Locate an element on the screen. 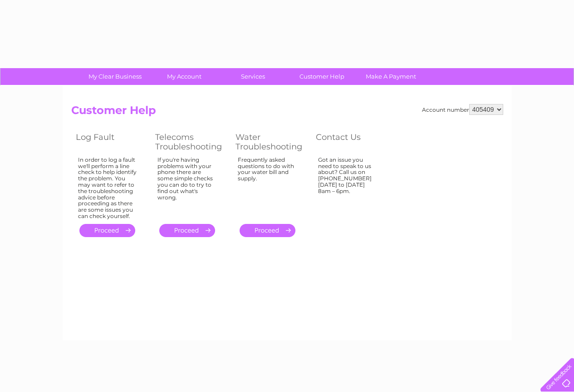 This screenshot has height=392, width=574. div: In order to log a fault we'll perform a line check to help identify the problem. You may want to ... is located at coordinates (108, 187).